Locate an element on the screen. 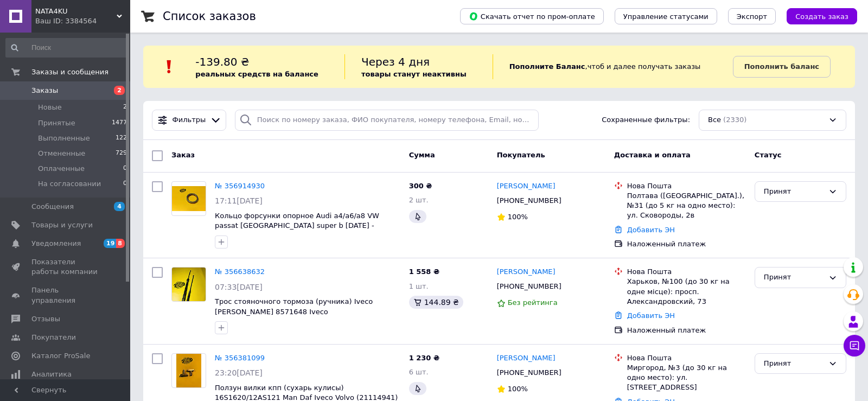 The width and height of the screenshot is (868, 401). span: 1 шт. is located at coordinates (419, 286).